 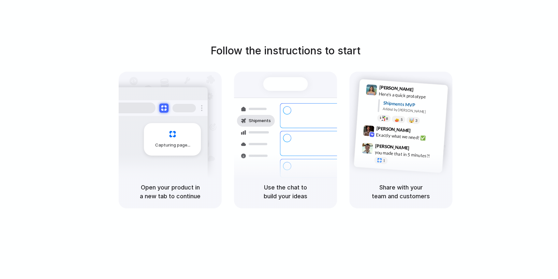 What do you see at coordinates (407, 154) in the screenshot?
I see `div: you made that in 5 minutes?!` at bounding box center [407, 154].